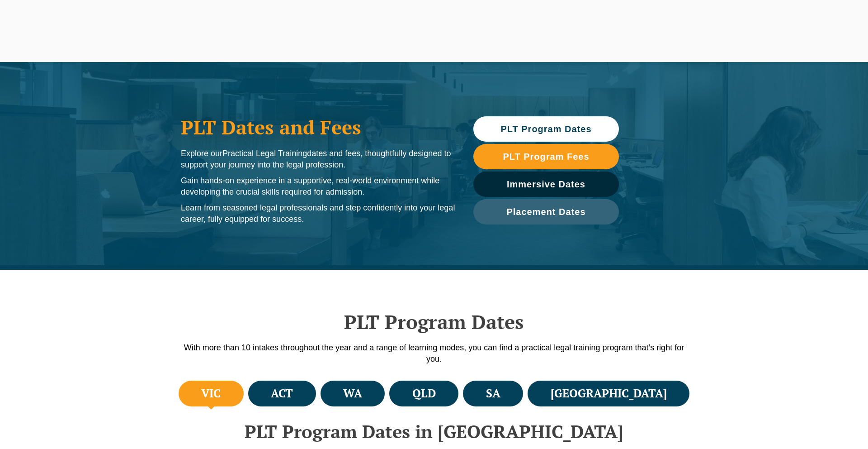  I want to click on h2: PLT Program Dates, so click(434, 321).